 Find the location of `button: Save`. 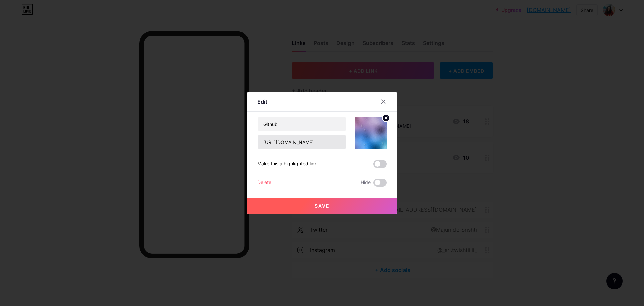

button: Save is located at coordinates (322, 206).